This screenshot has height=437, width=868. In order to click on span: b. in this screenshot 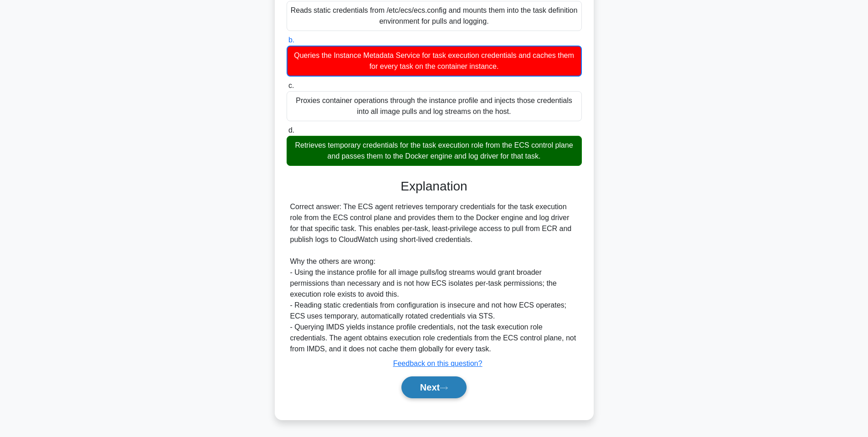, I will do `click(291, 40)`.